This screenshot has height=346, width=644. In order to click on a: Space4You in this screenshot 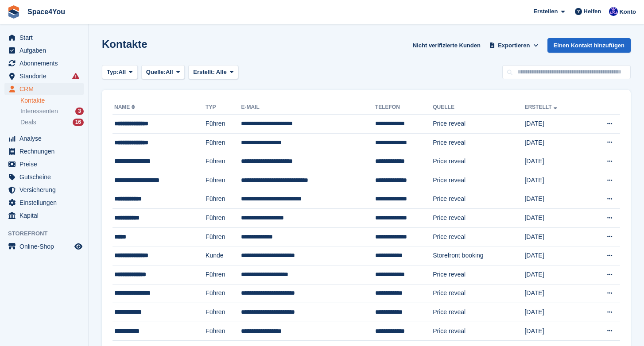, I will do `click(46, 12)`.